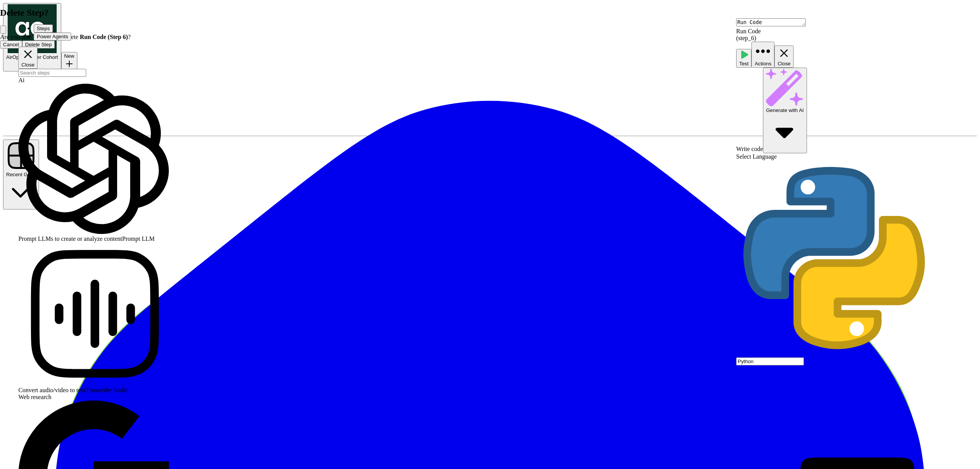  I want to click on input: Search steps, so click(52, 73).